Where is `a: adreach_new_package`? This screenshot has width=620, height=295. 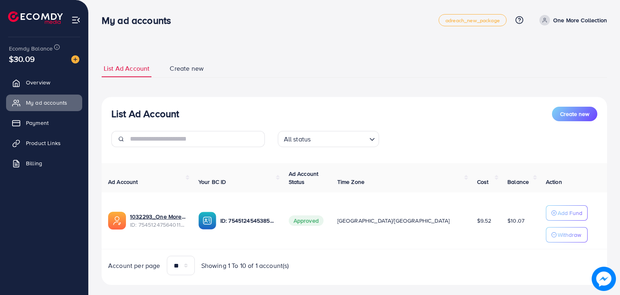 a: adreach_new_package is located at coordinates (472, 20).